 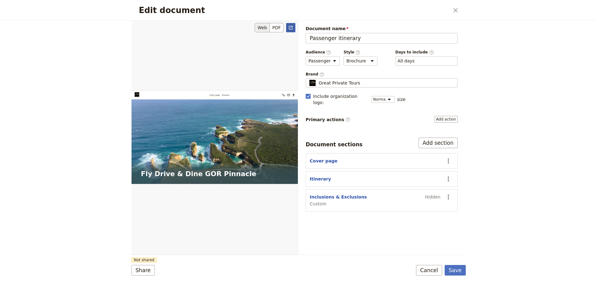 What do you see at coordinates (320, 179) in the screenshot?
I see `button: Itinerary` at bounding box center [320, 179].